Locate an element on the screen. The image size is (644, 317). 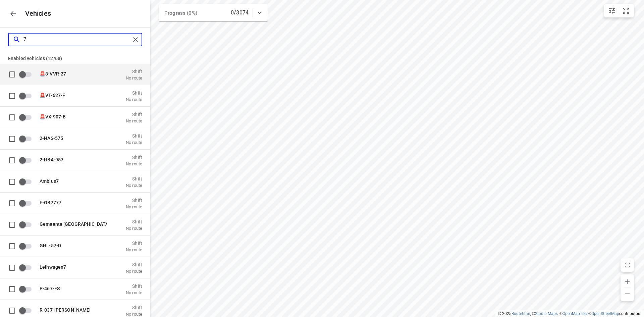
a: Routetitan is located at coordinates (520, 313).